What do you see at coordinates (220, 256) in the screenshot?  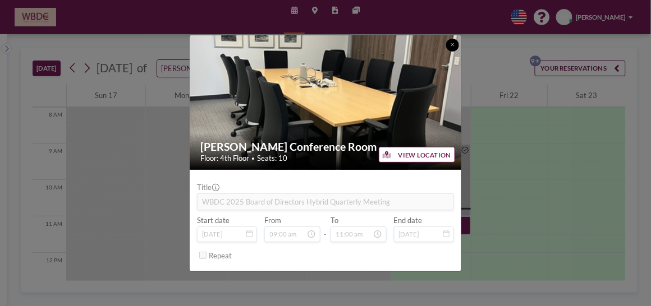 I see `label: Repeat` at bounding box center [220, 256].